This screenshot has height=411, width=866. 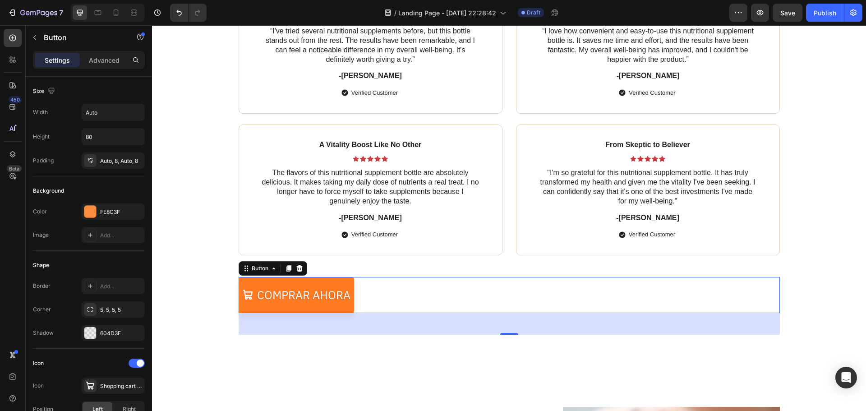 What do you see at coordinates (218, 161) in the screenshot?
I see `p: The flavors of this nutritional supplement bottle are absolutely delicious. It makes taking my da...` at bounding box center [218, 161].